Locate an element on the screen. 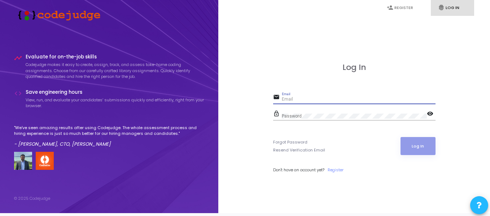 The width and height of the screenshot is (490, 216). i: person_add is located at coordinates (390, 8).